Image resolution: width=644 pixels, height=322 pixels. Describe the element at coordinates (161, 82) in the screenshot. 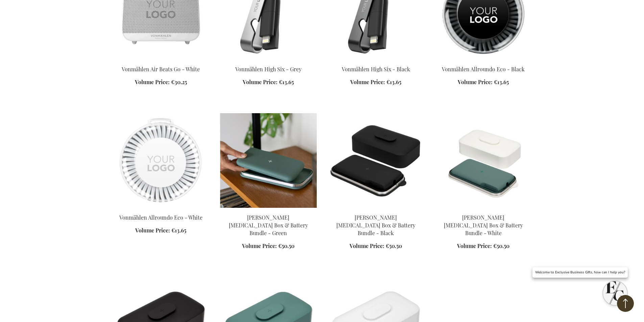

I see `a: Volume Price: €30.25` at that location.